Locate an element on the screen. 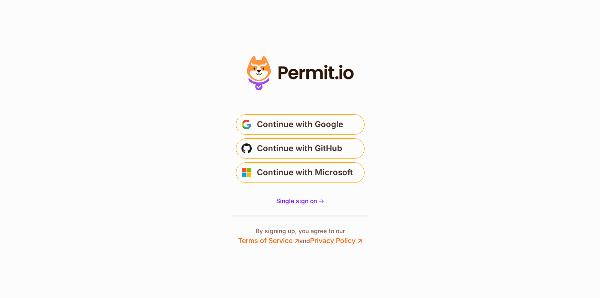 The width and height of the screenshot is (600, 298). span: Continue with GitHub is located at coordinates (300, 148).